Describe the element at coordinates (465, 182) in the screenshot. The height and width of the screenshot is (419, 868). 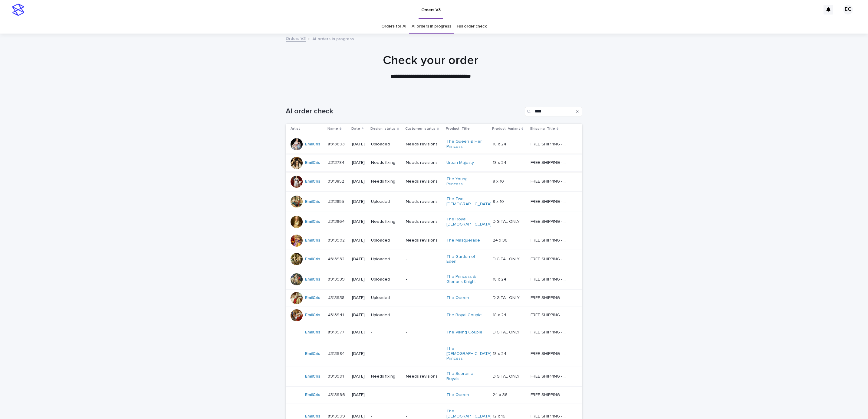
I see `a: The Young Princess` at that location.